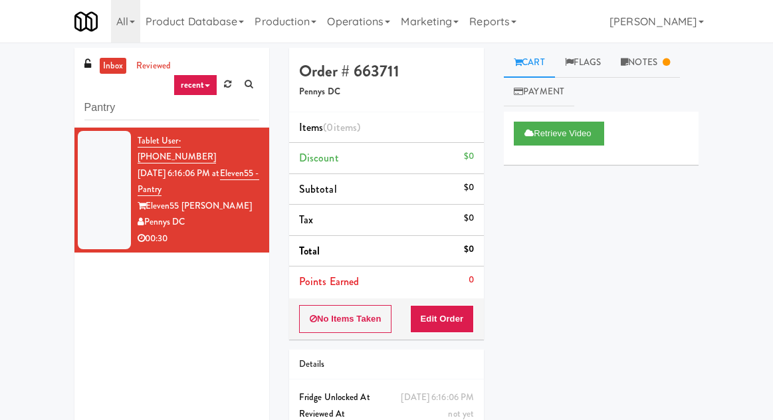 This screenshot has height=420, width=773. Describe the element at coordinates (318, 189) in the screenshot. I see `span: Subtotal` at that location.